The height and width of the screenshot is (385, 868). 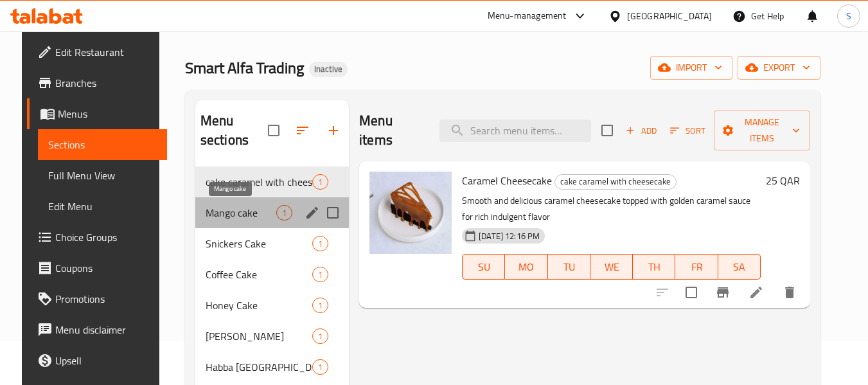 I want to click on button: MO, so click(x=527, y=266).